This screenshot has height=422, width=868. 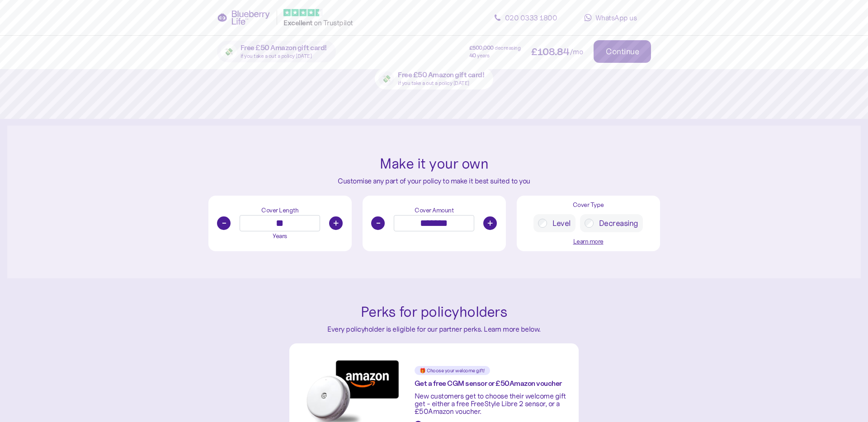 What do you see at coordinates (507, 48) in the screenshot?
I see `span: decreasing` at bounding box center [507, 48].